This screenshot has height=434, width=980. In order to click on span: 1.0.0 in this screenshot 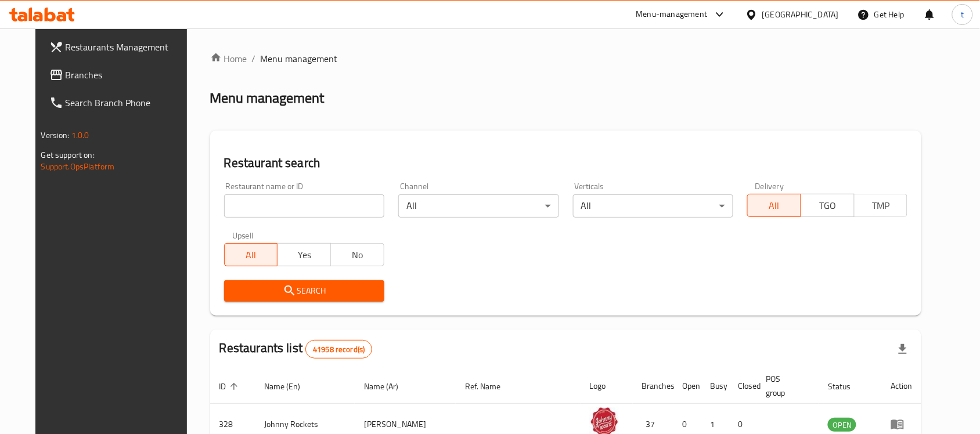, I will do `click(80, 135)`.